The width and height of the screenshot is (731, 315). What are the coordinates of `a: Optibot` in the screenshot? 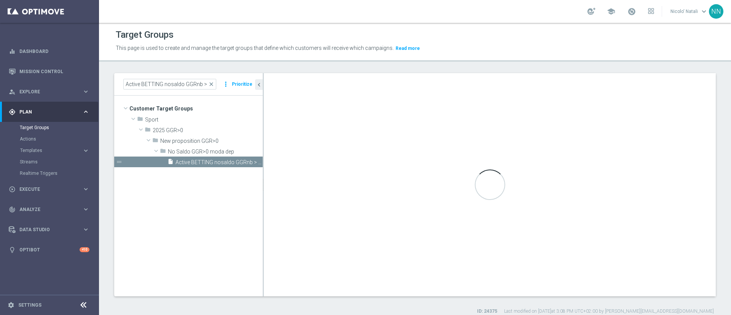 It's located at (49, 249).